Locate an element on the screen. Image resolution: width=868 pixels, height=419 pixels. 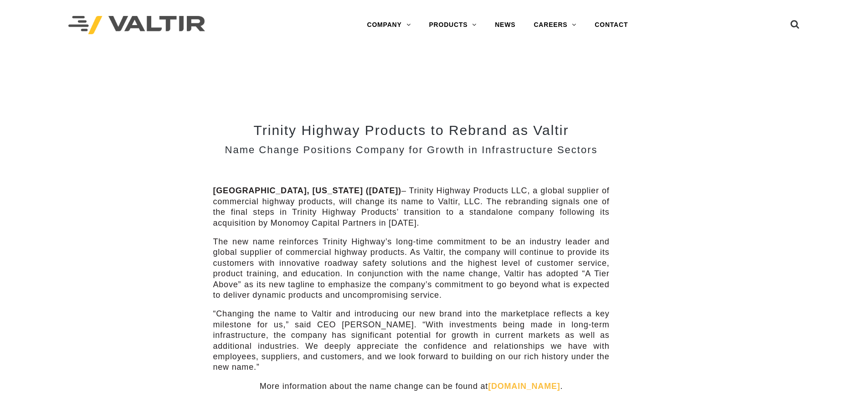
a: PRODUCTS is located at coordinates (453, 25).